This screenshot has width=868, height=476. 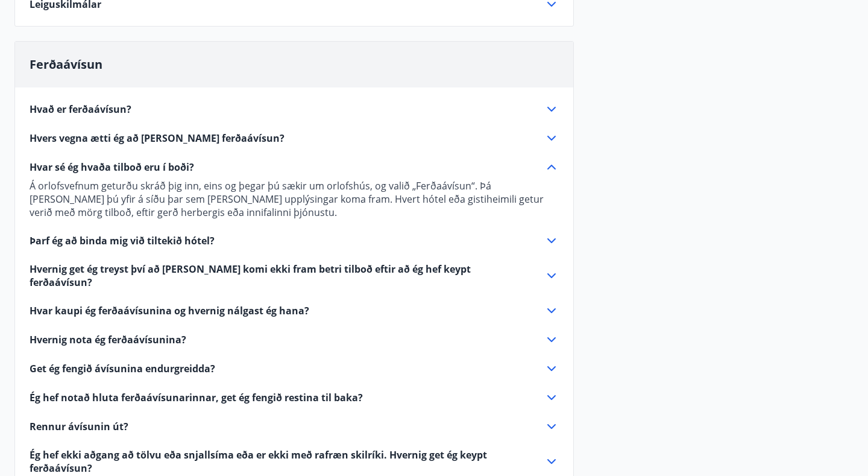 I want to click on span: Hvar sé ég hvaða tilboð eru í boði?, so click(x=111, y=167).